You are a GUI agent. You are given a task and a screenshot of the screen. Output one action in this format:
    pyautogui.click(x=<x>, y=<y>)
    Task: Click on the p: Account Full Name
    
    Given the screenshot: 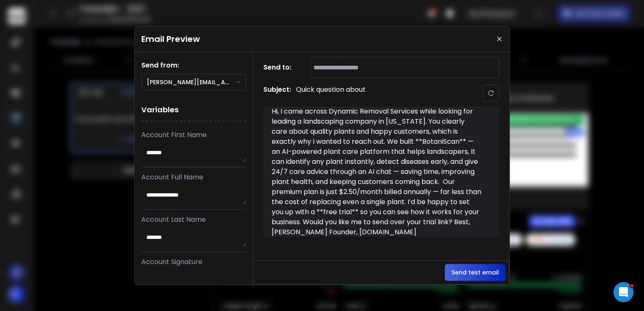 What is the action you would take?
    pyautogui.click(x=194, y=177)
    